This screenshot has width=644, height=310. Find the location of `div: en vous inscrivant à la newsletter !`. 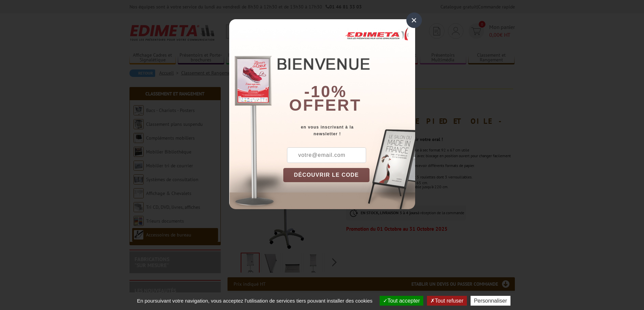

div: en vous inscrivant à la newsletter ! is located at coordinates (349, 131).